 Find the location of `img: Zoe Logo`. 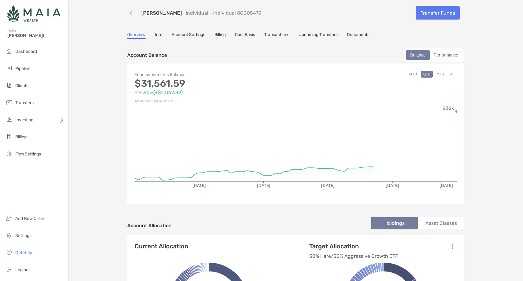

img: Zoe Logo is located at coordinates (34, 13).